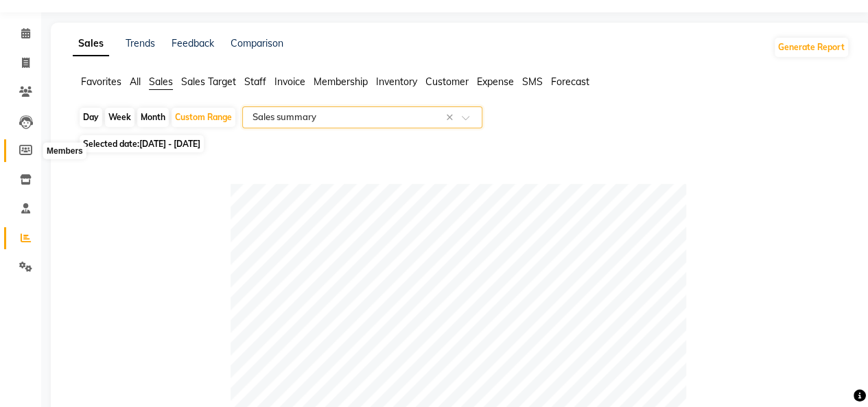 Image resolution: width=868 pixels, height=407 pixels. What do you see at coordinates (161, 82) in the screenshot?
I see `span: Sales` at bounding box center [161, 82].